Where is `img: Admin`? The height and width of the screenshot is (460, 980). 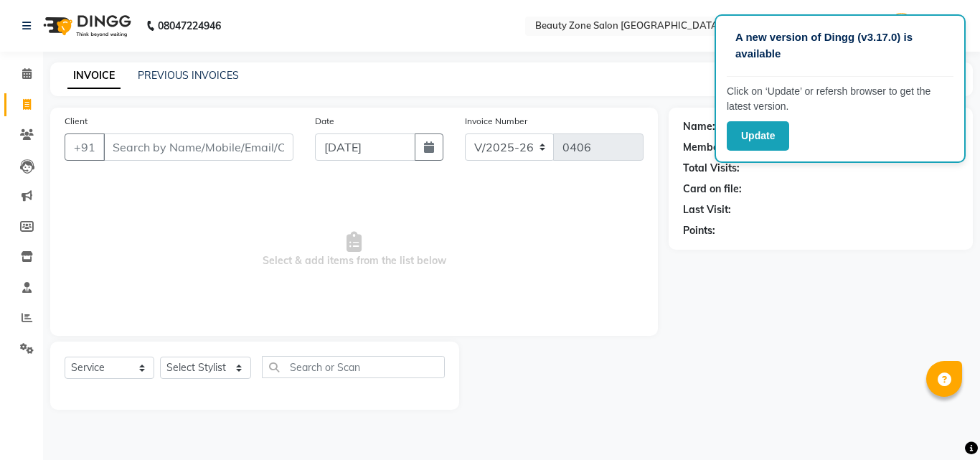 img: Admin is located at coordinates (901, 25).